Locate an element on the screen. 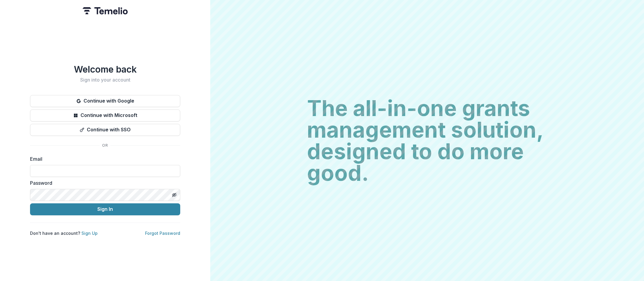 This screenshot has width=644, height=281. button: Continue with Google is located at coordinates (105, 101).